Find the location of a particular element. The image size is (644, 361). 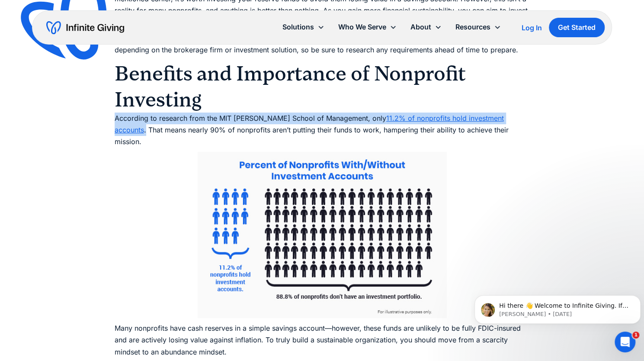

p: Many nonprofits have cash reserves in a simple savings account—however, these funds are unlikely ... is located at coordinates (322, 341).